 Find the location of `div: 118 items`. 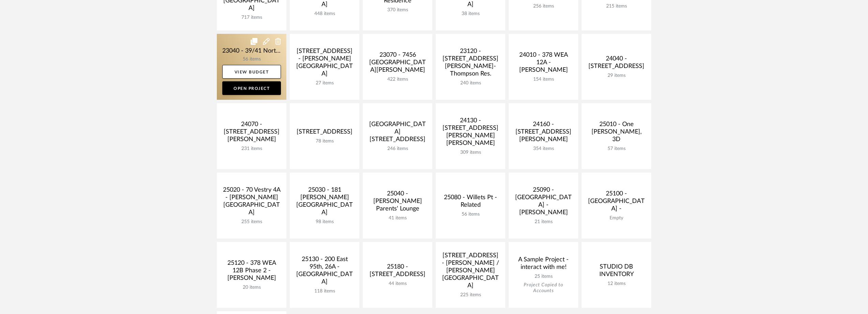

div: 118 items is located at coordinates (324, 291).